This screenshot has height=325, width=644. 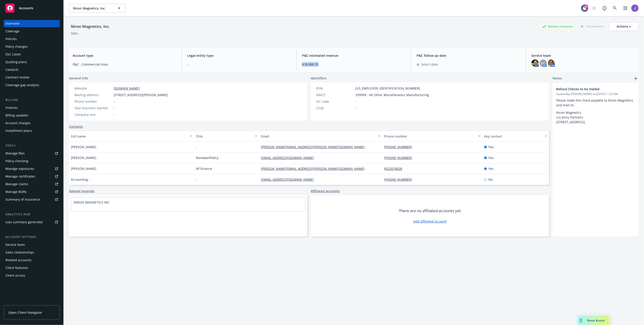 I want to click on a: Contract review, so click(x=32, y=77).